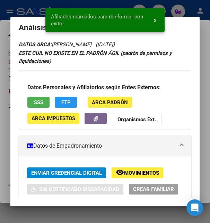 This screenshot has height=223, width=210. Describe the element at coordinates (105, 146) in the screenshot. I see `mat-expansion-panel-header: Datos de Empadronamiento` at that location.